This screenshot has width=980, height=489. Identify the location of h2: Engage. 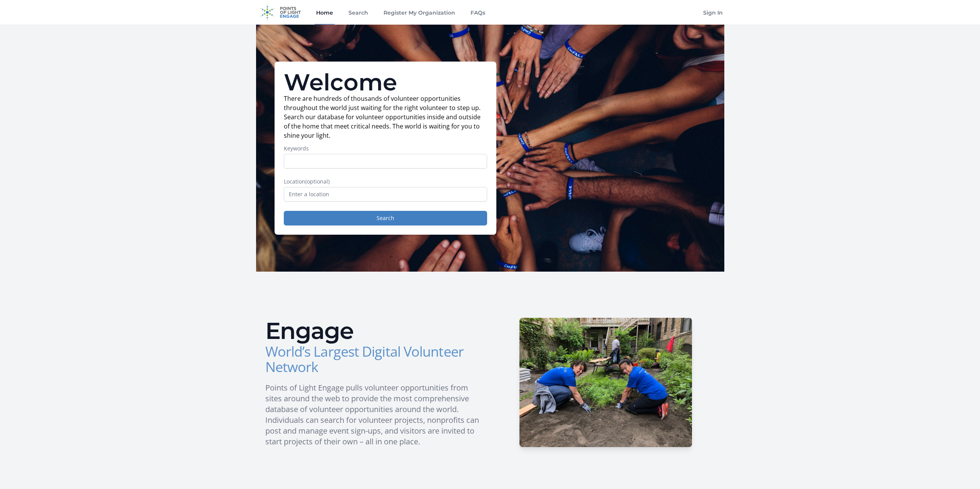
(375, 331).